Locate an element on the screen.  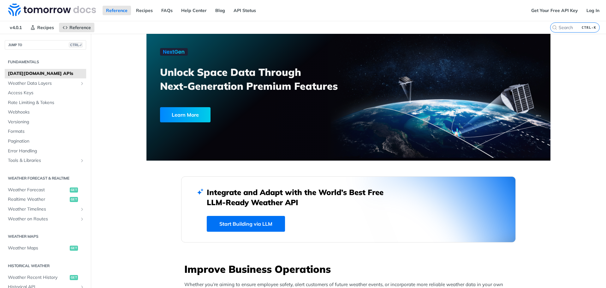
a: Error Handling is located at coordinates (45, 151).